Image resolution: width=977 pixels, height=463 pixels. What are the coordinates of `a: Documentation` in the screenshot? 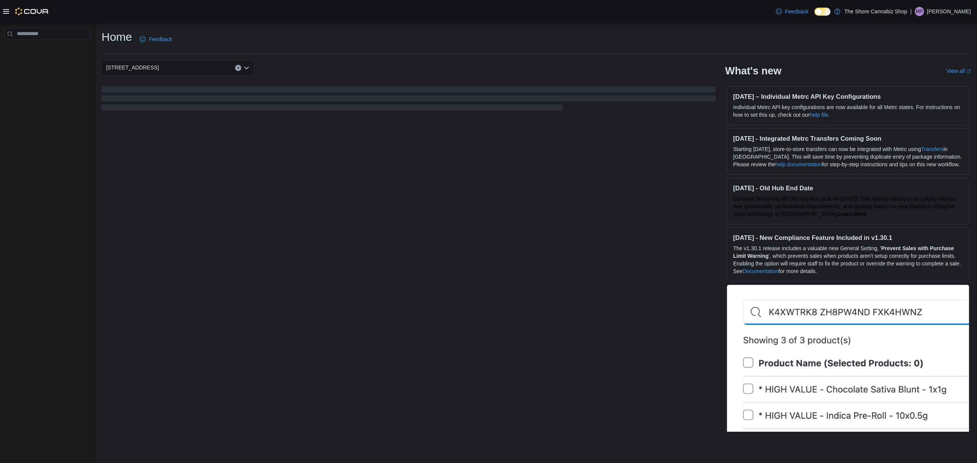 It's located at (760, 271).